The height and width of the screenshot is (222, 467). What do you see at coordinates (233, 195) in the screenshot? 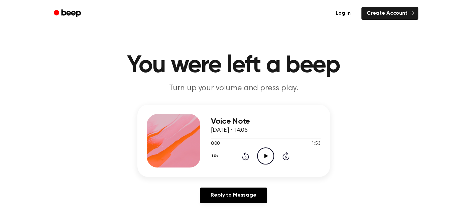
I see `a: Reply to Message` at bounding box center [233, 195].